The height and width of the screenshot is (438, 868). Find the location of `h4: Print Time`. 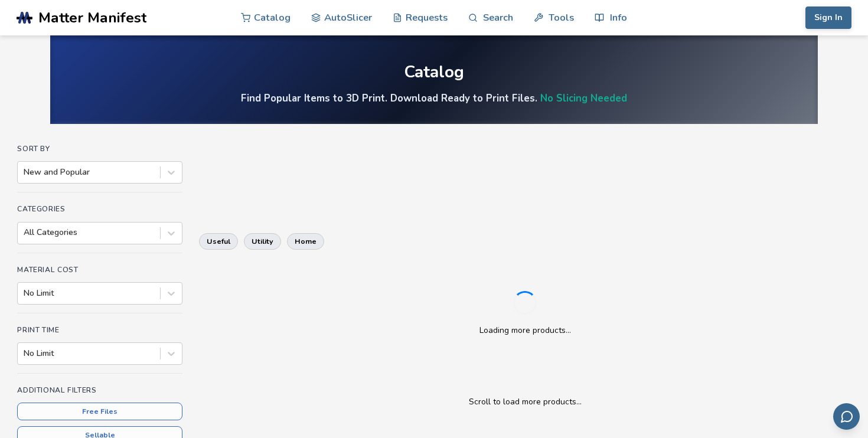

h4: Print Time is located at coordinates (100, 330).